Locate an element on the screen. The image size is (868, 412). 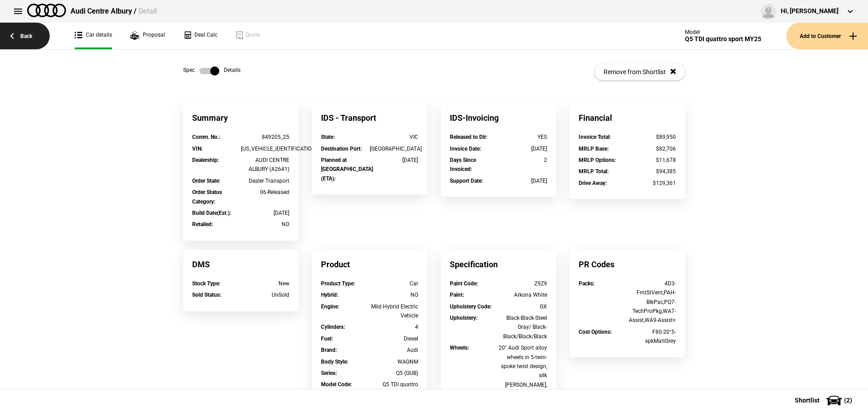
div: Car is located at coordinates (394, 284).